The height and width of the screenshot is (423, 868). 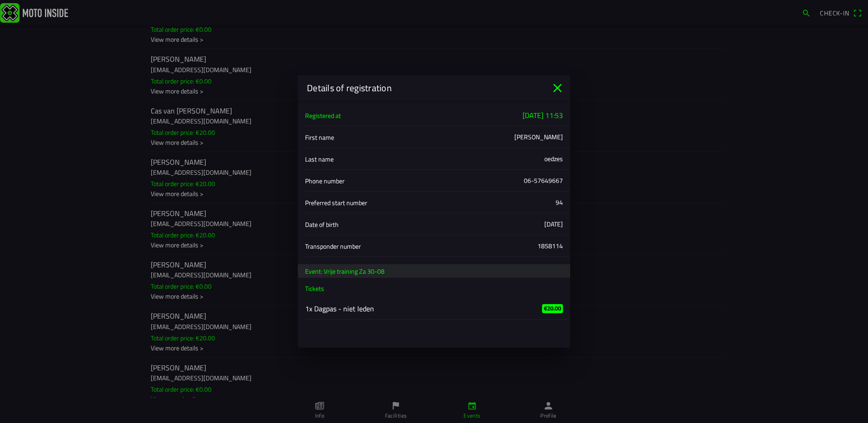 I want to click on ion-badge: €20.00, so click(x=553, y=309).